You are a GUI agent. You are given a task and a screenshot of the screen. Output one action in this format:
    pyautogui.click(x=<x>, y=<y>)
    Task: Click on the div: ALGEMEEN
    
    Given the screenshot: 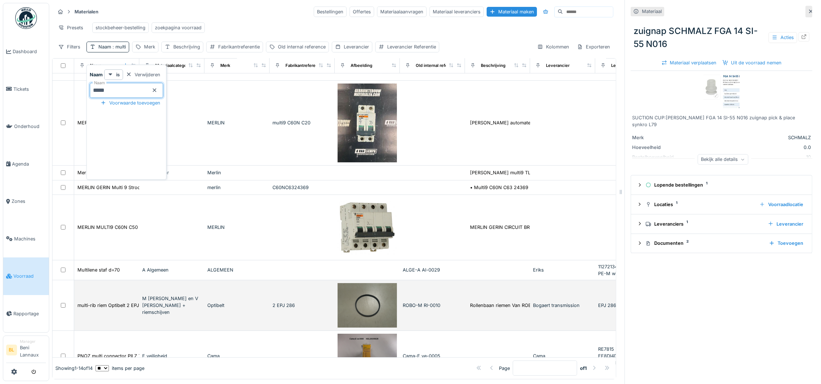 What is the action you would take?
    pyautogui.click(x=237, y=270)
    